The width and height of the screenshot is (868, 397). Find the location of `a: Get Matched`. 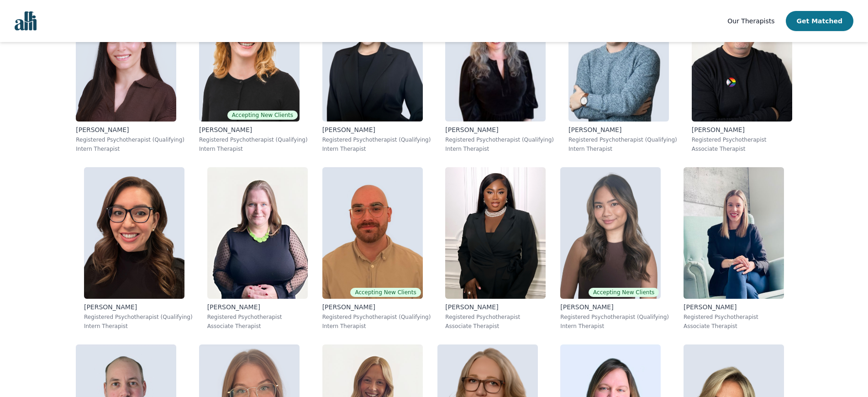

a: Get Matched is located at coordinates (819, 21).